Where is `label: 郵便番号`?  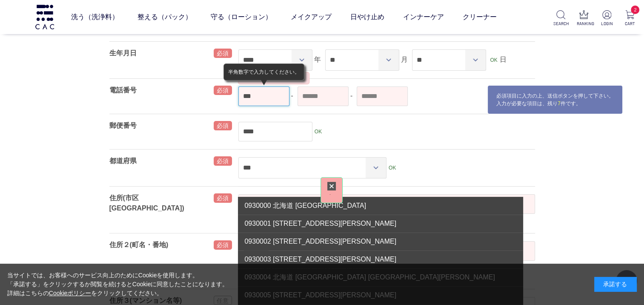
label: 郵便番号 is located at coordinates (123, 125).